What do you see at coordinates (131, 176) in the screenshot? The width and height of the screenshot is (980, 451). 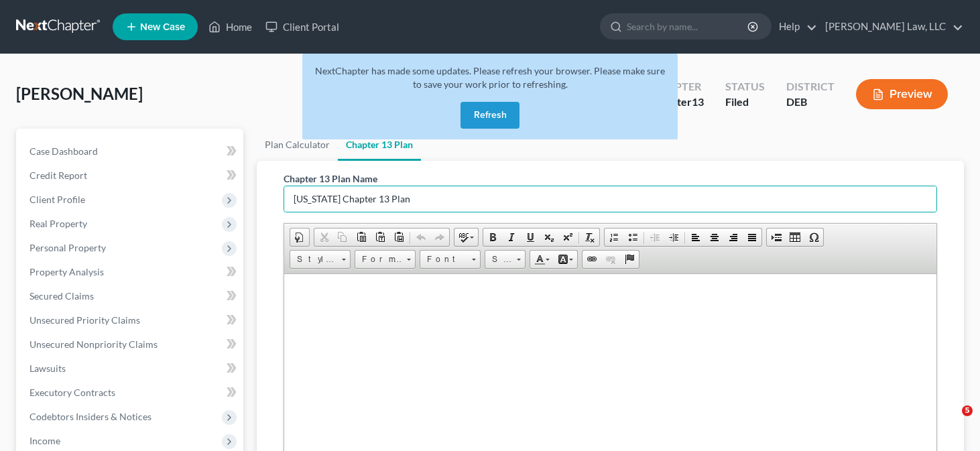 I see `a: Credit Report` at bounding box center [131, 176].